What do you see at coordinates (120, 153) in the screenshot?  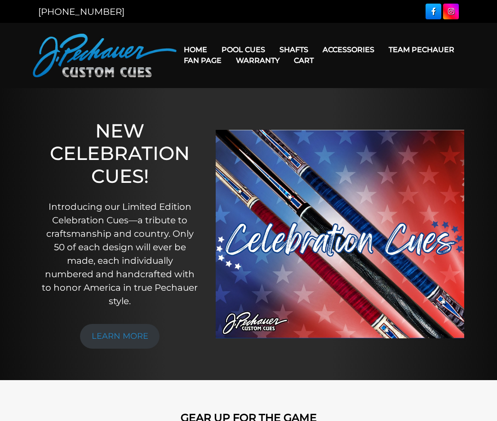 I see `h1: NEW CELEBRATION CUES!` at bounding box center [120, 153].